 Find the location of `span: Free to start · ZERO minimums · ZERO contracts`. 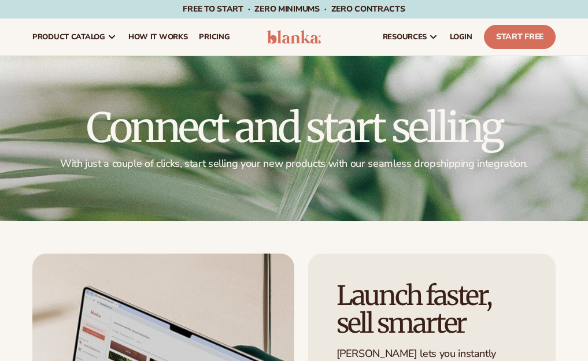

span: Free to start · ZERO minimums · ZERO contracts is located at coordinates (294, 9).